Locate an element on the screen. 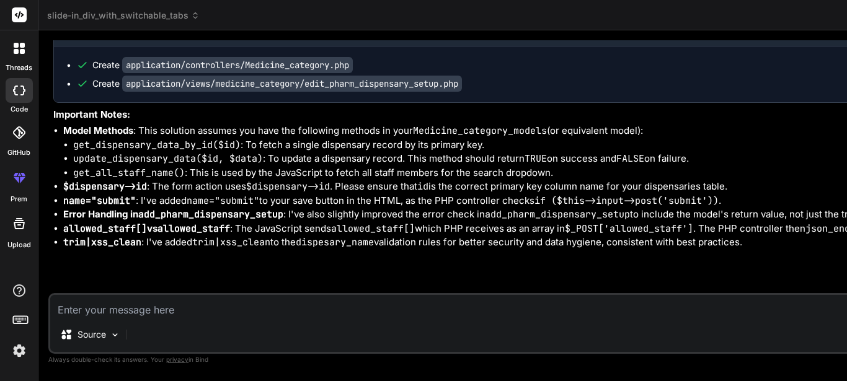 Image resolution: width=847 pixels, height=381 pixels. span: privacy is located at coordinates (177, 360).